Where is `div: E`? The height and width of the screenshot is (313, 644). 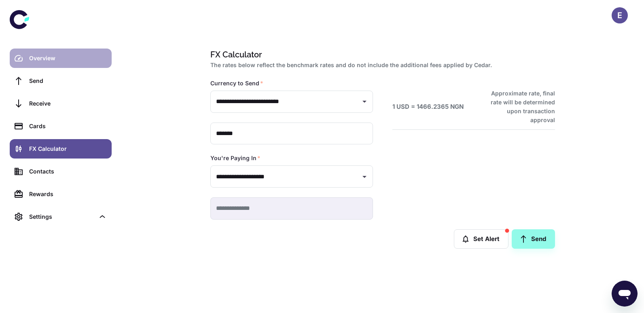 div: E is located at coordinates (620, 15).